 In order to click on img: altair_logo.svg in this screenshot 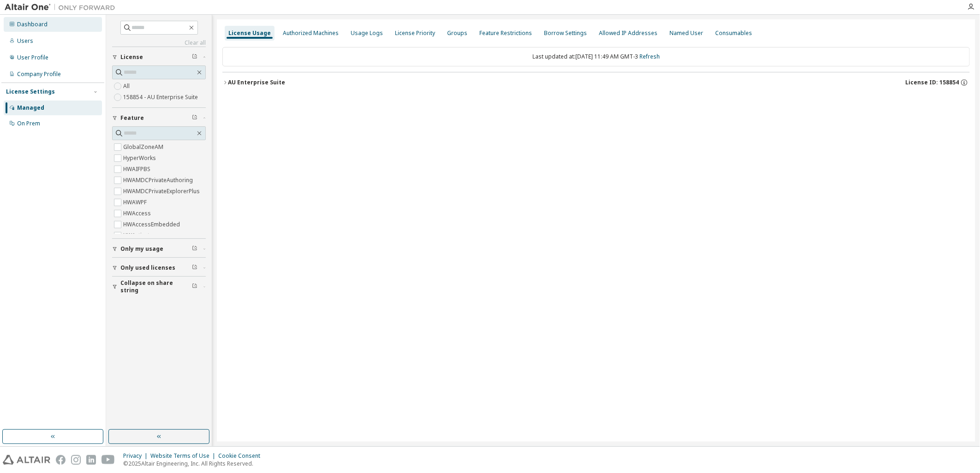, I will do `click(26, 460)`.